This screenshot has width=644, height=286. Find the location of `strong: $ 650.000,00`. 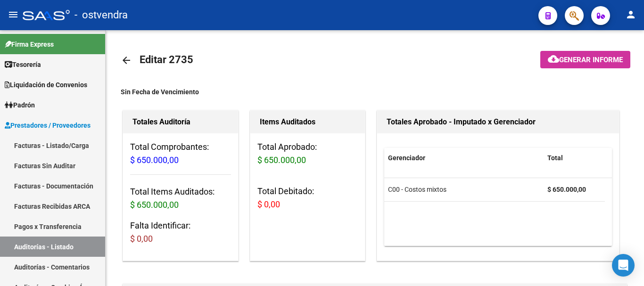

strong: $ 650.000,00 is located at coordinates (567, 189).